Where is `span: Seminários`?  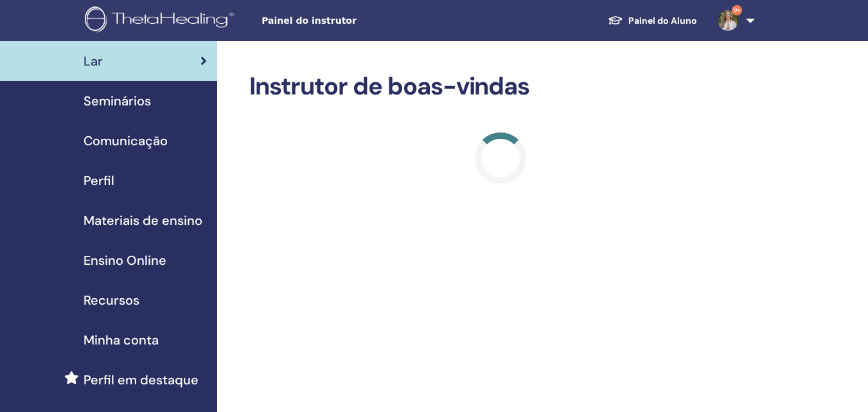 span: Seminários is located at coordinates (117, 100).